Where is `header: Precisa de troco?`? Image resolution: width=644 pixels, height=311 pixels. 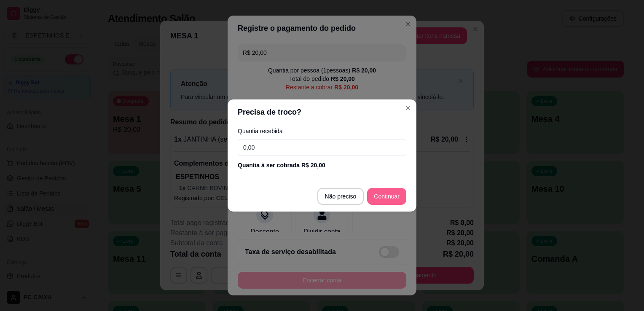 header: Precisa de troco? is located at coordinates (322, 112).